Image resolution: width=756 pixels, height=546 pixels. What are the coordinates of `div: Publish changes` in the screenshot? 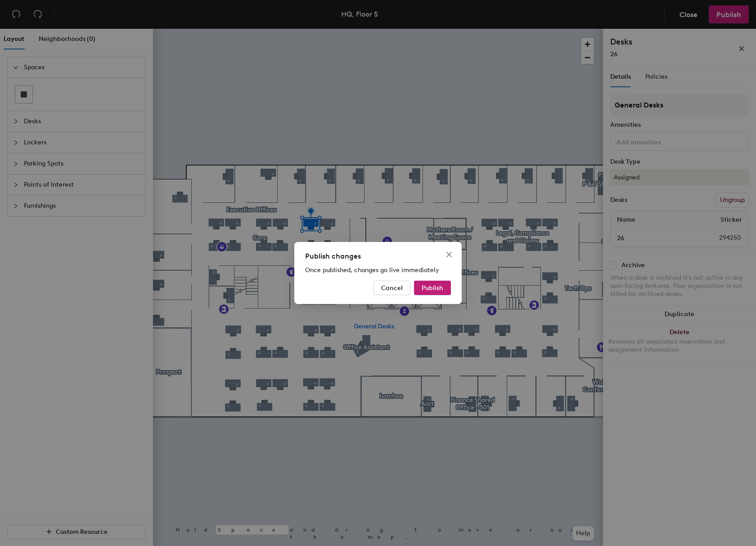 It's located at (378, 257).